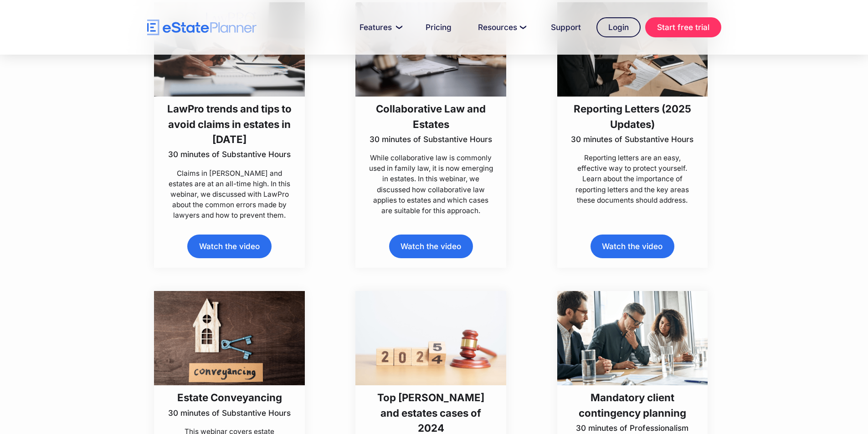  I want to click on a: Collaborative Law and Estates30 minutes of Substantive HoursWhile collaborative law is commonly u..., so click(431, 108).